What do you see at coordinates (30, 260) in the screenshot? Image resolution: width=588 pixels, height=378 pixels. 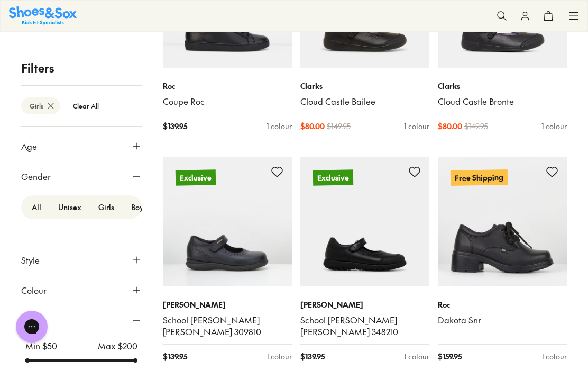 I see `span: Style` at bounding box center [30, 260].